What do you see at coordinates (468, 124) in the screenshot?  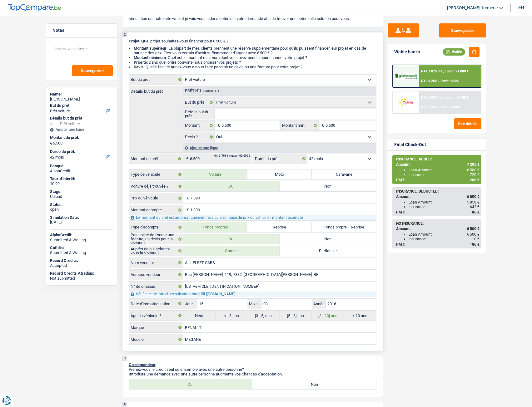 I see `button: See details` at bounding box center [468, 124].